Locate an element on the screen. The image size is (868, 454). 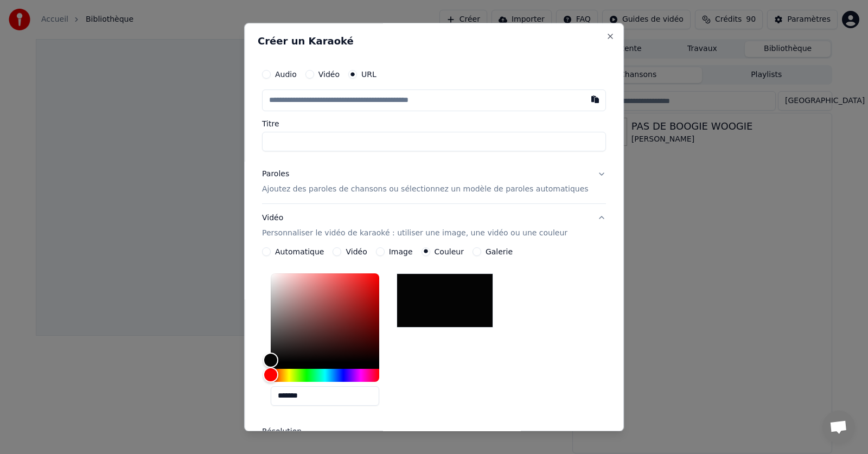
div: Hue is located at coordinates (325, 376).